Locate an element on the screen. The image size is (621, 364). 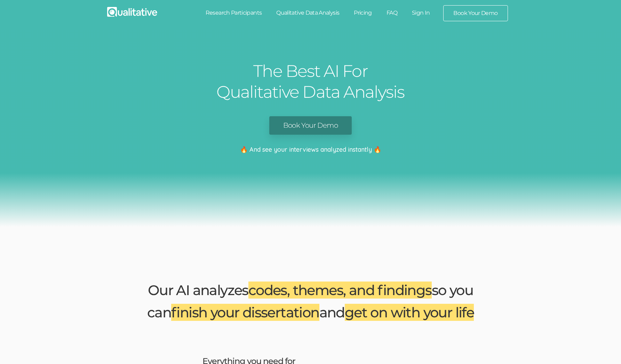
a: Qualitative Data Analysis is located at coordinates (308, 13).